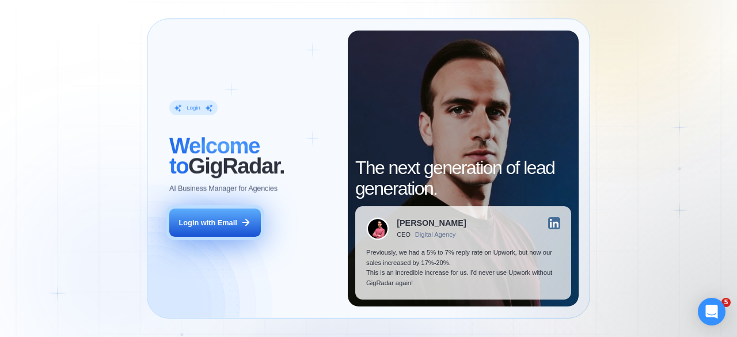 This screenshot has height=337, width=737. What do you see at coordinates (463, 268) in the screenshot?
I see `p: Previously, we had a 5% to 7% reply rate on Upwork, but now our sales increased by 17%-20%. This ...` at bounding box center [463, 268].